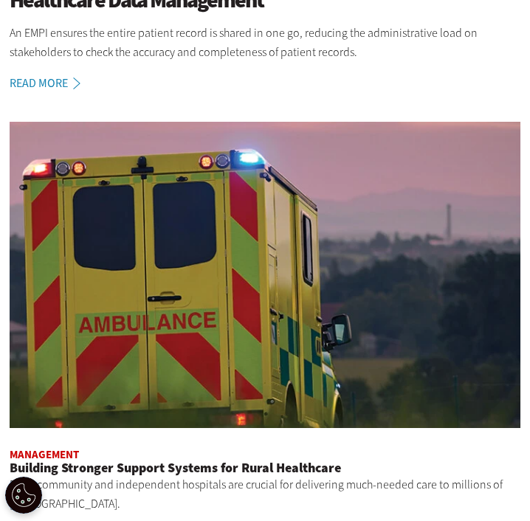 The width and height of the screenshot is (530, 521). Describe the element at coordinates (44, 454) in the screenshot. I see `a: Management` at that location.